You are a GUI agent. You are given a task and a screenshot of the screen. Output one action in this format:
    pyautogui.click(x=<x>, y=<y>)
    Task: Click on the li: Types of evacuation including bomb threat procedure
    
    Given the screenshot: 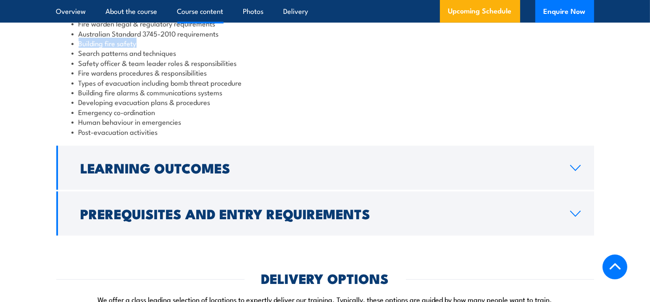 What is the action you would take?
    pyautogui.click(x=325, y=82)
    